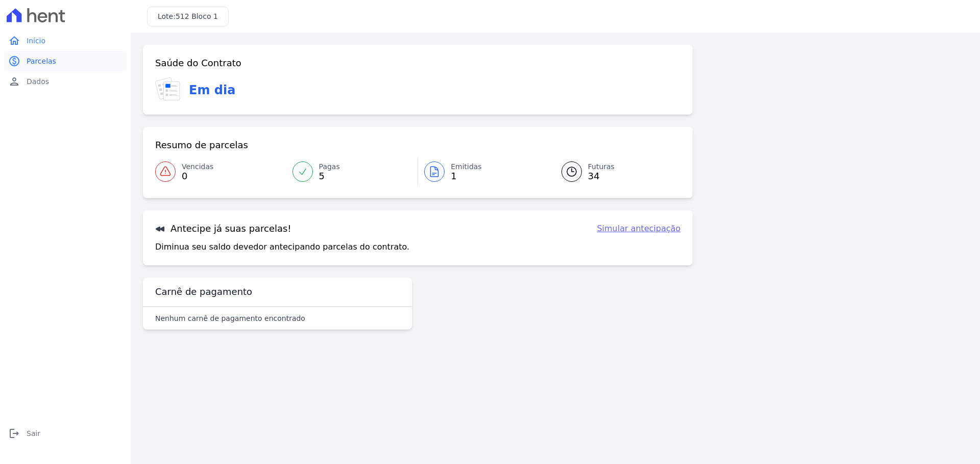 This screenshot has width=980, height=464. What do you see at coordinates (638, 229) in the screenshot?
I see `a: Simular antecipação` at bounding box center [638, 229].